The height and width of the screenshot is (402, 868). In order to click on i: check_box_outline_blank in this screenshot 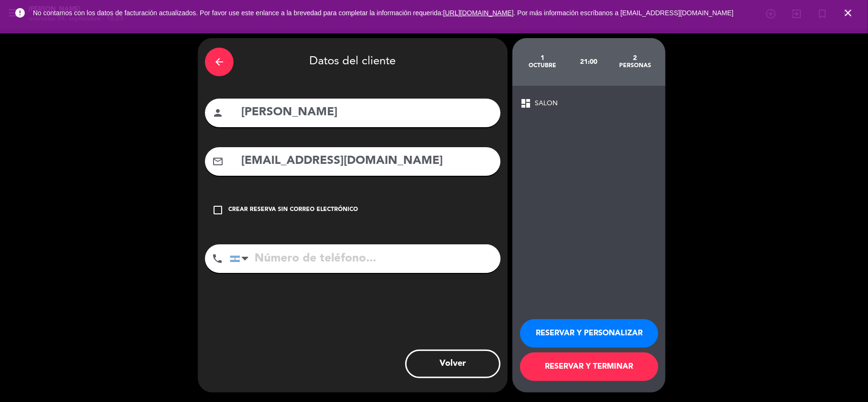, I will do `click(218, 210)`.